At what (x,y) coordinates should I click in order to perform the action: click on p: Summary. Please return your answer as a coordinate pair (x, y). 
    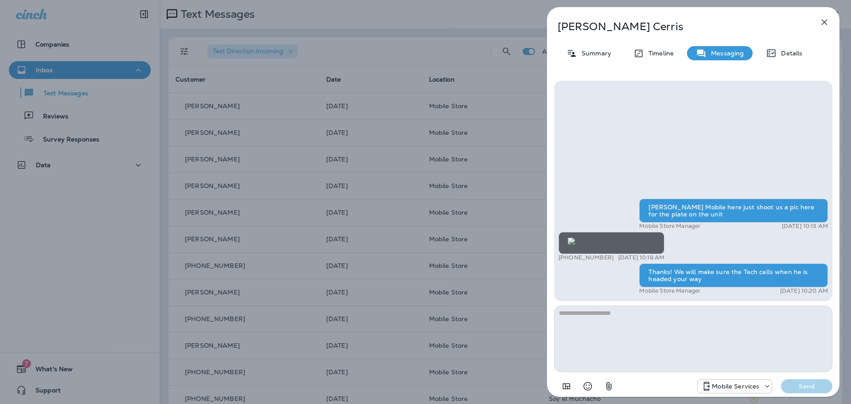
    Looking at the image, I should click on (594, 53).